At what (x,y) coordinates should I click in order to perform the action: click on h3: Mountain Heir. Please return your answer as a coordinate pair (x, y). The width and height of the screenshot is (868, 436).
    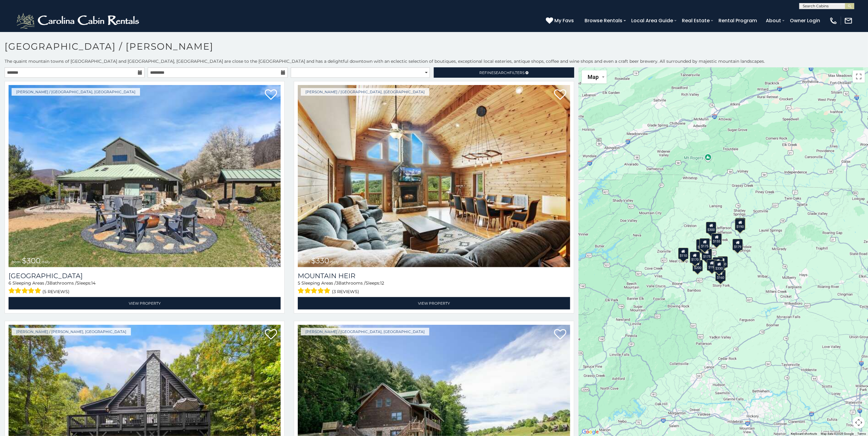
    Looking at the image, I should click on (434, 276).